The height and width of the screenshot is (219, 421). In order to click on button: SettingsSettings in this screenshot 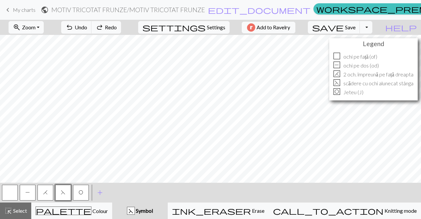, I will do `click(184, 27)`.